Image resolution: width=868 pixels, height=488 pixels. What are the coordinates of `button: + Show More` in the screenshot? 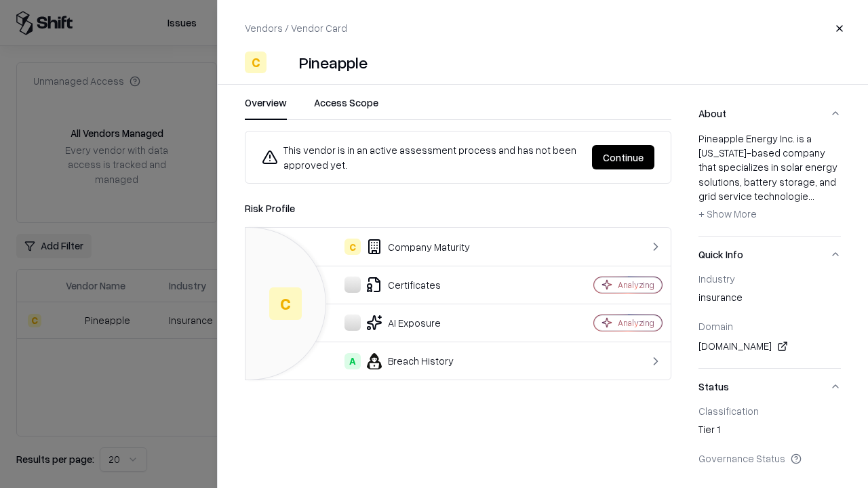 It's located at (728, 214).